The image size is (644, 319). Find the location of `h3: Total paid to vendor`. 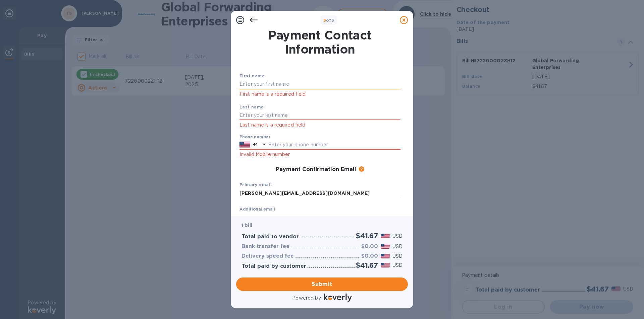

h3: Total paid to vendor is located at coordinates (270, 237).